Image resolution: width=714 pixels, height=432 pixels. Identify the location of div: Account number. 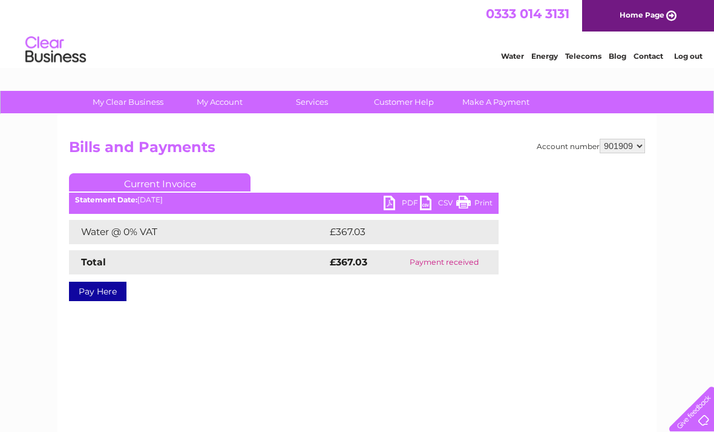
(591, 146).